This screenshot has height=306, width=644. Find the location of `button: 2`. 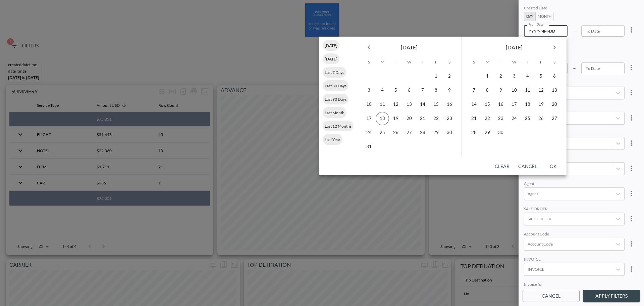

button: 2 is located at coordinates (449, 76).